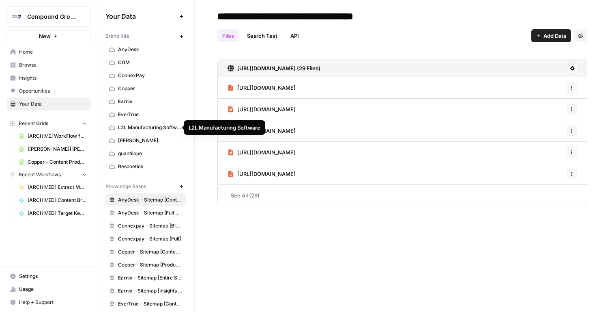 Image resolution: width=610 pixels, height=312 pixels. I want to click on a: Files, so click(228, 36).